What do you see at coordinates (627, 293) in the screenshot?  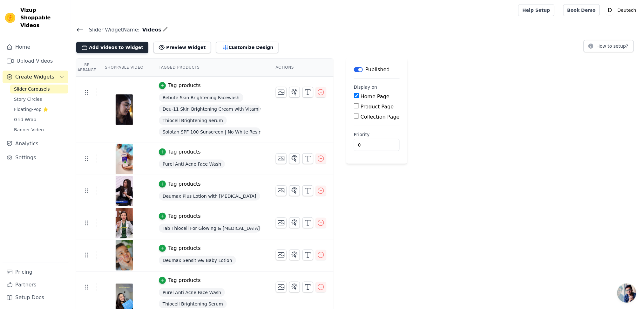 I see `a: Open chat` at bounding box center [627, 293].